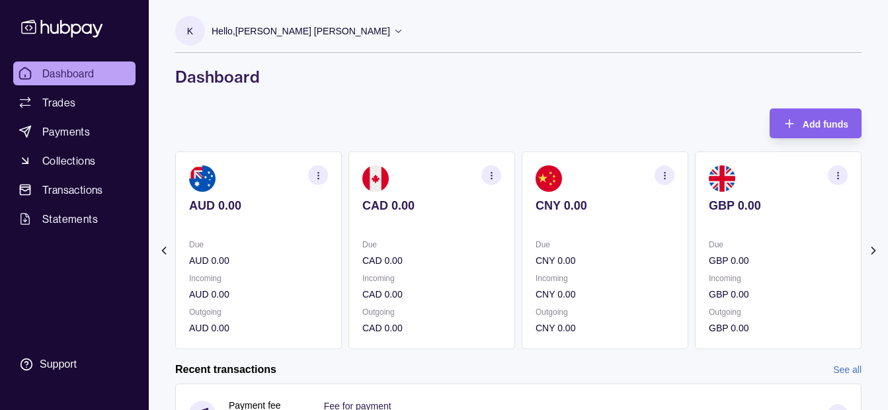 The height and width of the screenshot is (410, 888). Describe the element at coordinates (815, 123) in the screenshot. I see `button: Add funds` at that location.